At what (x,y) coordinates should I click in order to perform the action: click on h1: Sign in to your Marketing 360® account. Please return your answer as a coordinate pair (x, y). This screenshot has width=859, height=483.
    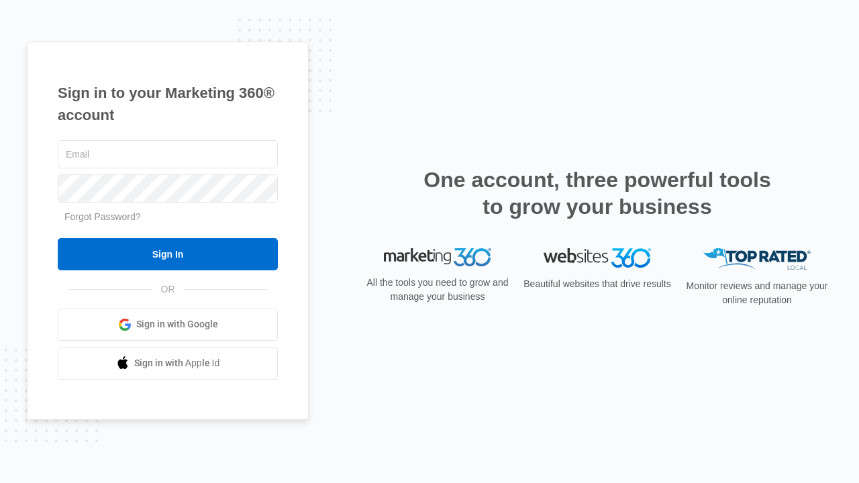
    Looking at the image, I should click on (168, 104).